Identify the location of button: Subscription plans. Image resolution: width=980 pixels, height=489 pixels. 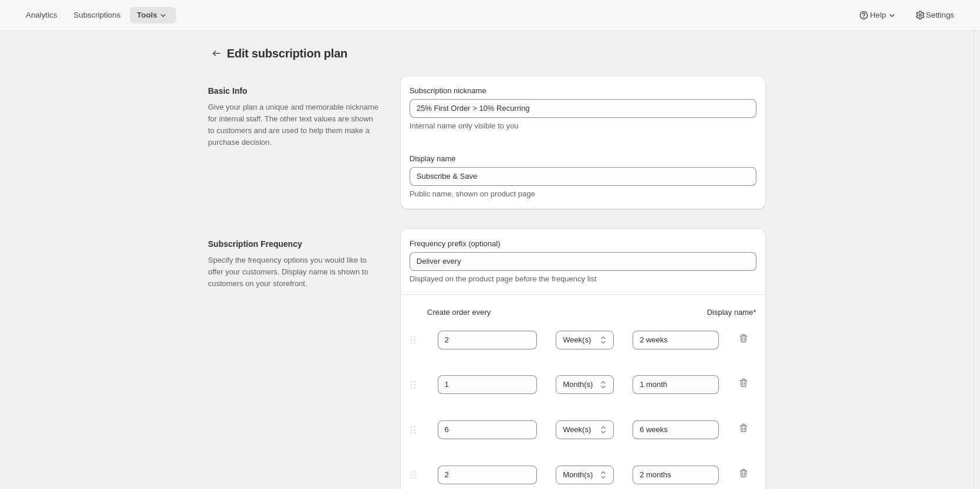
(217, 53).